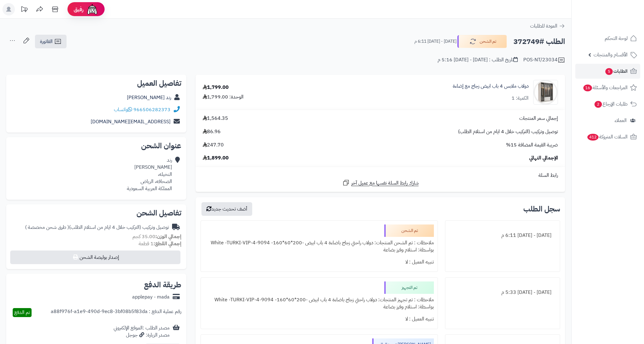 The width and height of the screenshot is (644, 344). I want to click on span: المراجعات والأسئلة, so click(605, 88).